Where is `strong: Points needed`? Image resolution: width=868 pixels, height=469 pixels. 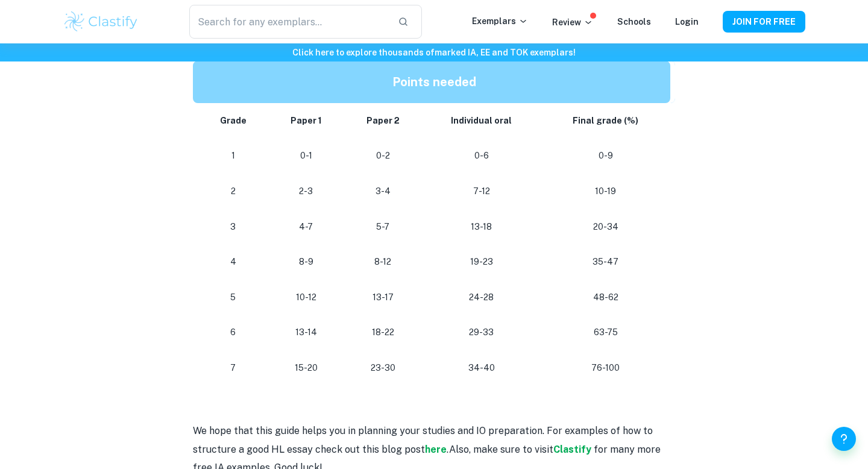
strong: Points needed is located at coordinates (434, 82).